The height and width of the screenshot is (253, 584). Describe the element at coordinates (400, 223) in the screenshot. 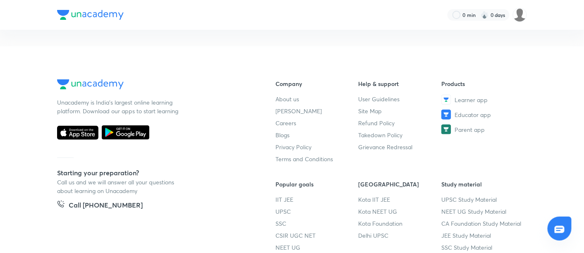

I see `a: Kota Foundation` at that location.